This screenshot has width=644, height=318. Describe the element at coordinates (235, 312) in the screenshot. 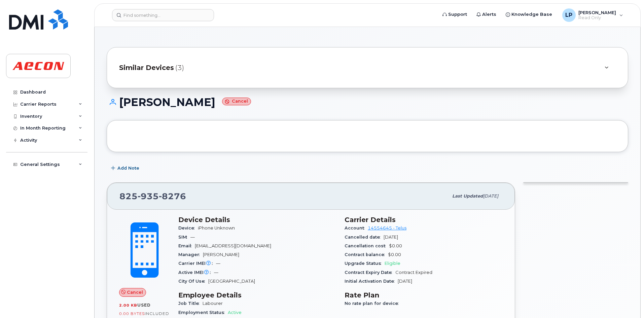

I see `span: Active` at that location.